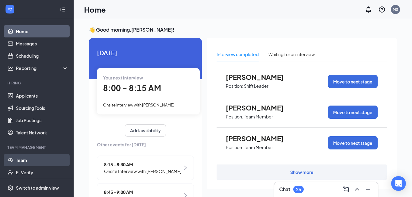  What do you see at coordinates (368, 189) in the screenshot?
I see `svg: Minimize` at bounding box center [368, 189].